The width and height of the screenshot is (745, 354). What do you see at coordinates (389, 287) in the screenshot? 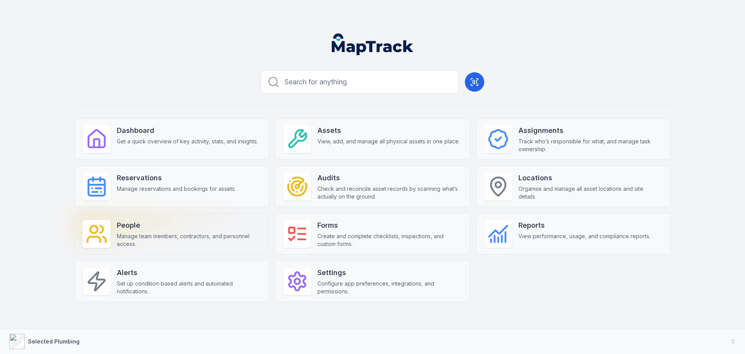
I see `span: Configure app preferences, integrations, and permissions.` at bounding box center [389, 287].